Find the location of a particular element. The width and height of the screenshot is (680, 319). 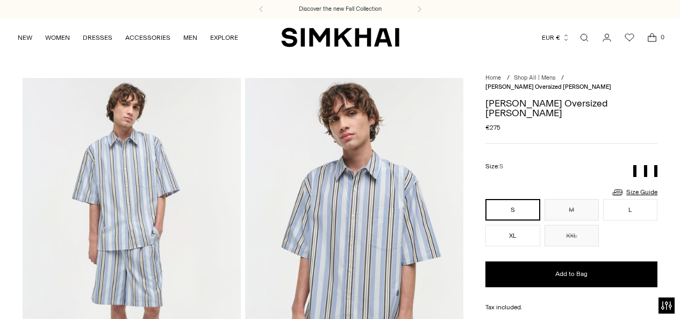

button: M is located at coordinates (571, 209).